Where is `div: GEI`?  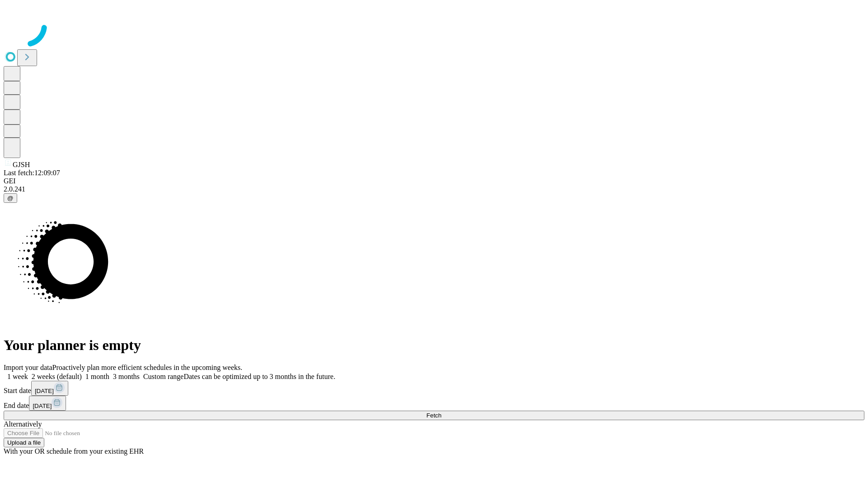
div: GEI is located at coordinates (434, 181).